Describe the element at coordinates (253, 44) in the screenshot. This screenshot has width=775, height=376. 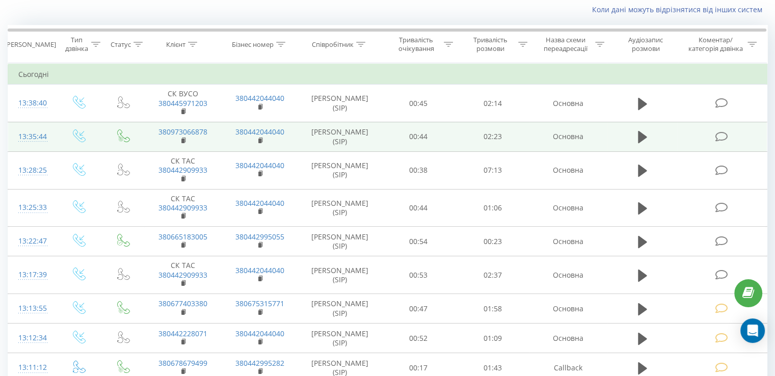
I see `div: Бізнес номер` at that location.